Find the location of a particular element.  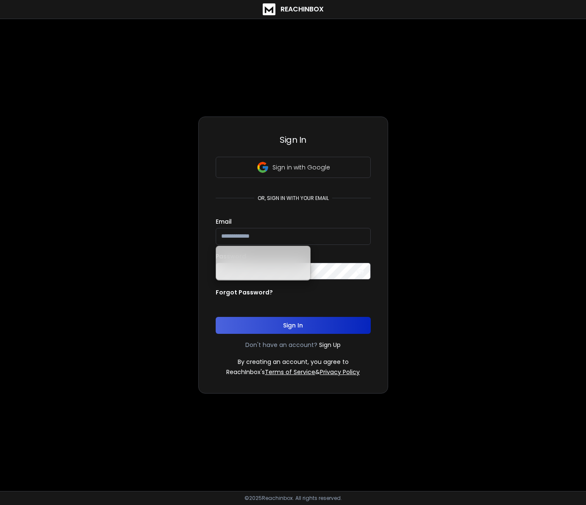

p: Forgot Password? is located at coordinates (244, 292).